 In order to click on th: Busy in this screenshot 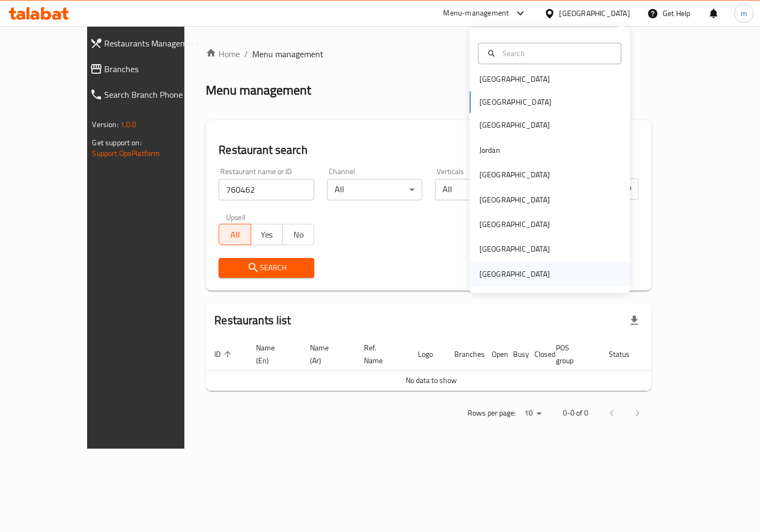, I will do `click(515, 354)`.